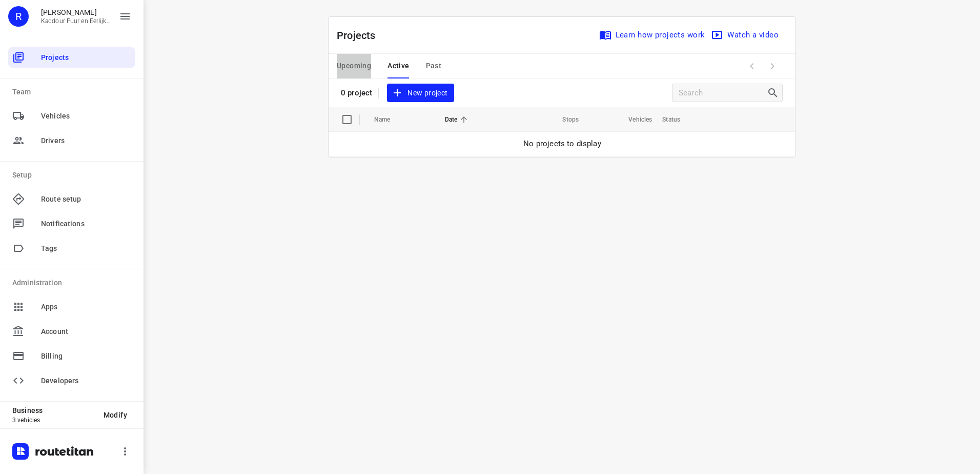 The height and width of the screenshot is (474, 980). Describe the element at coordinates (86, 141) in the screenshot. I see `span: Drivers` at that location.